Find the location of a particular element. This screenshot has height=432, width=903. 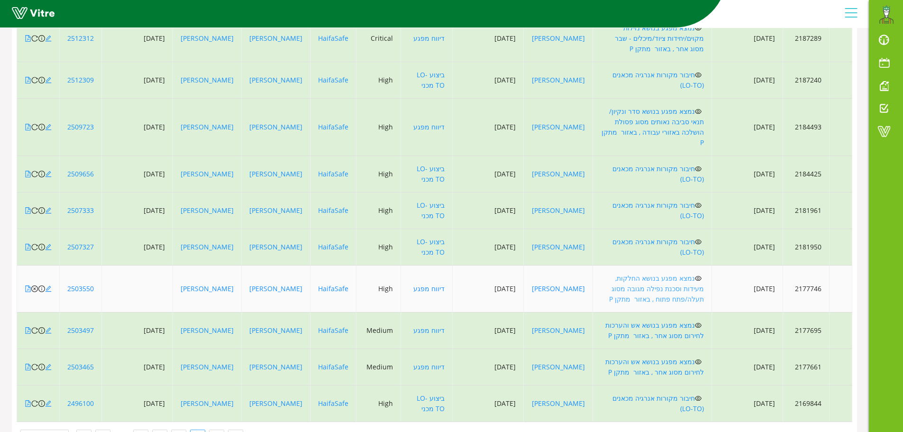

a: 2509656 is located at coordinates (81, 173).